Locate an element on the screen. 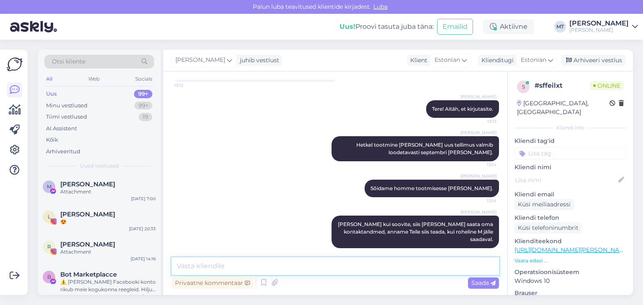  div: MT is located at coordinates (560, 27).